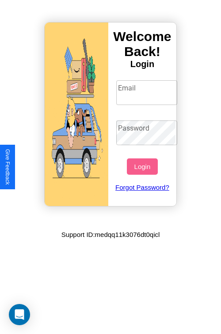 This screenshot has height=334, width=221. Describe the element at coordinates (142, 64) in the screenshot. I see `h4: Login` at that location.